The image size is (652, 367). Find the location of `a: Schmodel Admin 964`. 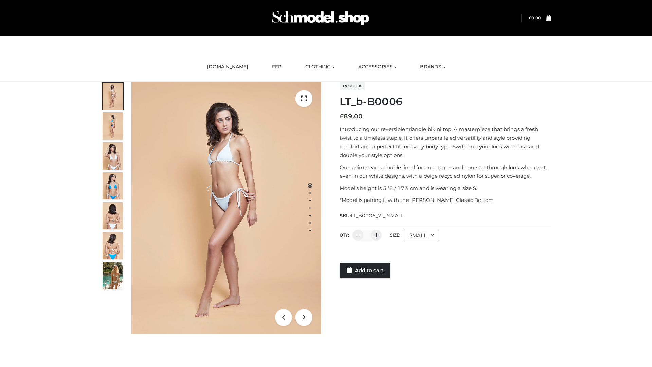

a: Schmodel Admin 964 is located at coordinates (321, 18).